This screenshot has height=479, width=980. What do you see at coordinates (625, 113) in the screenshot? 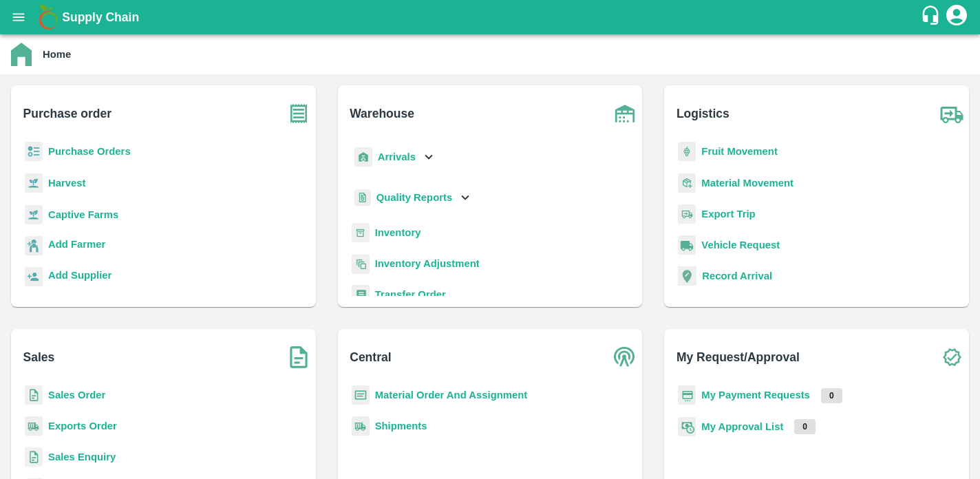
I see `img: warehouse` at bounding box center [625, 113].